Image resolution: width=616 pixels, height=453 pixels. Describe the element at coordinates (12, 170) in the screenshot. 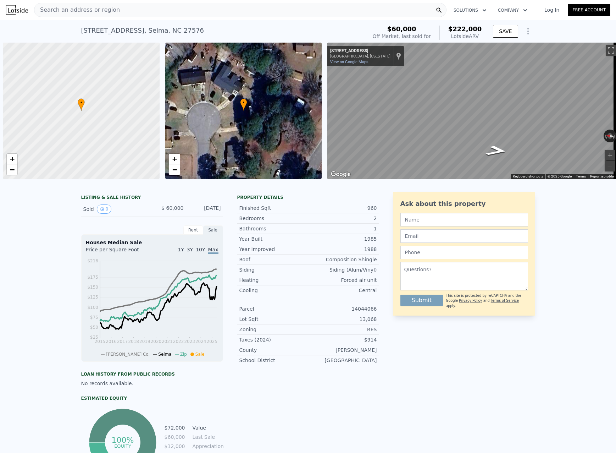

I see `a: Zoom out` at that location.